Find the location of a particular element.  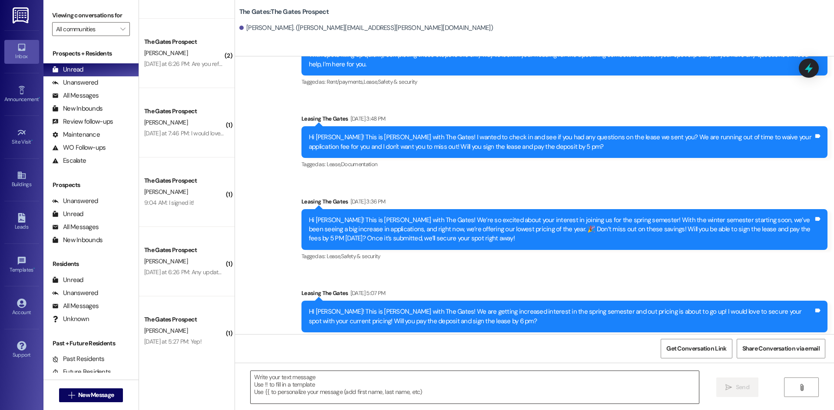

div: Maintenance is located at coordinates (76, 135).